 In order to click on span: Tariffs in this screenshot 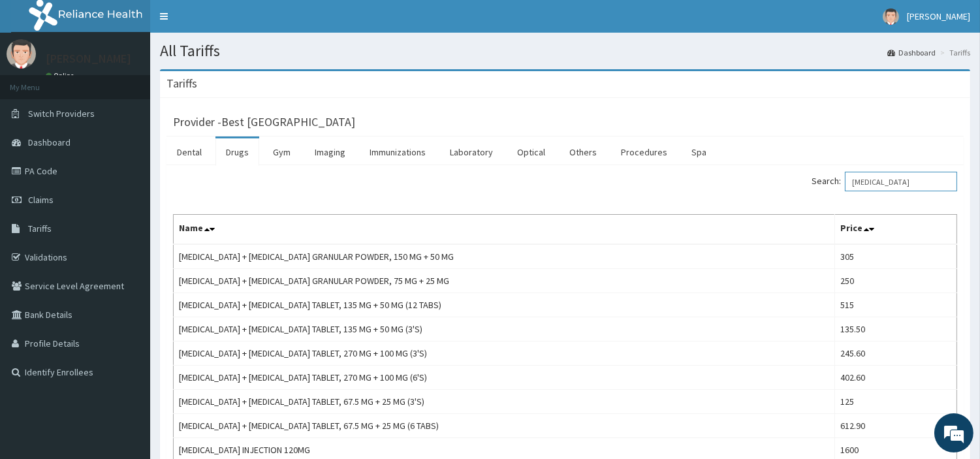, I will do `click(40, 229)`.